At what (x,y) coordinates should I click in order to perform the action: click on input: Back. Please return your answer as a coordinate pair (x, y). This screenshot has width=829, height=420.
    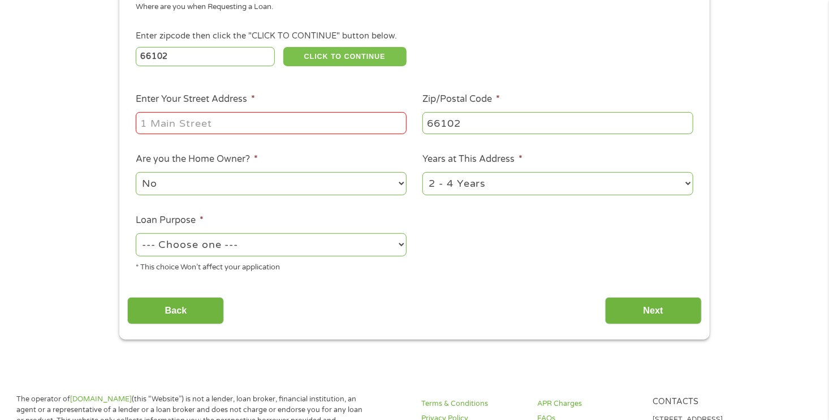
    Looking at the image, I should click on (175, 311).